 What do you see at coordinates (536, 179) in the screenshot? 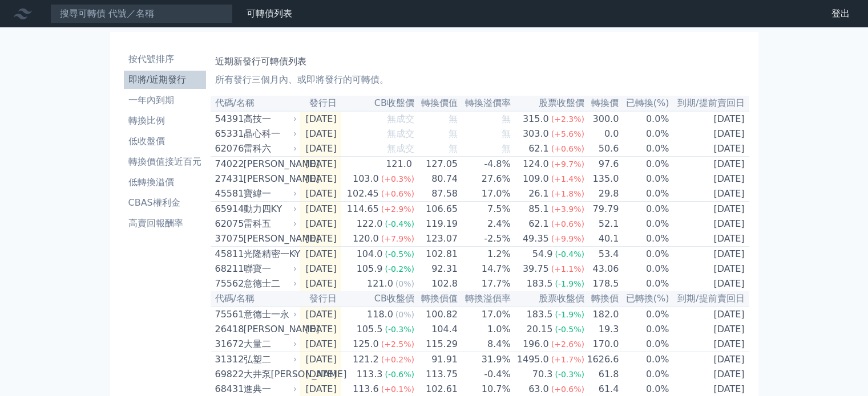
I see `div: 109.0` at bounding box center [536, 179].